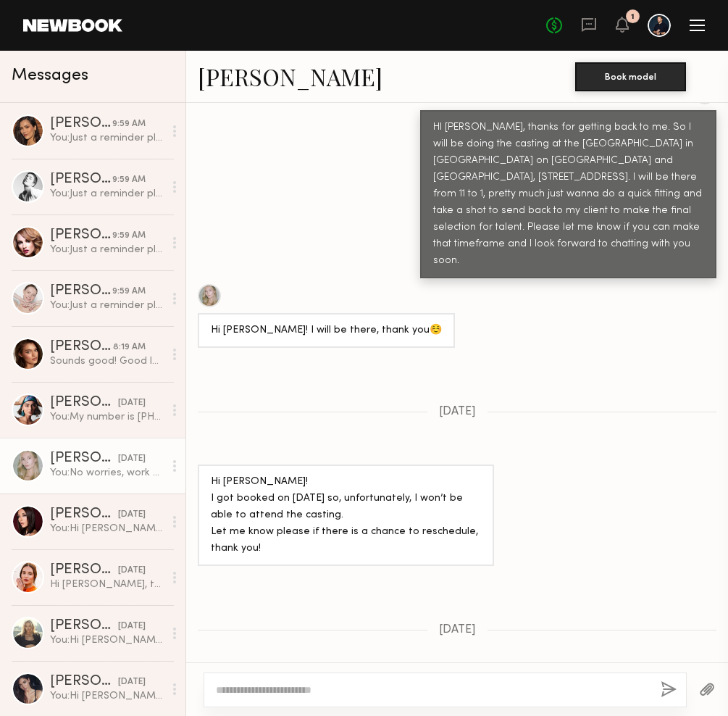  What do you see at coordinates (106, 472) in the screenshot?
I see `div: You: No worries, work come first I will keep you posted.` at bounding box center [106, 472].